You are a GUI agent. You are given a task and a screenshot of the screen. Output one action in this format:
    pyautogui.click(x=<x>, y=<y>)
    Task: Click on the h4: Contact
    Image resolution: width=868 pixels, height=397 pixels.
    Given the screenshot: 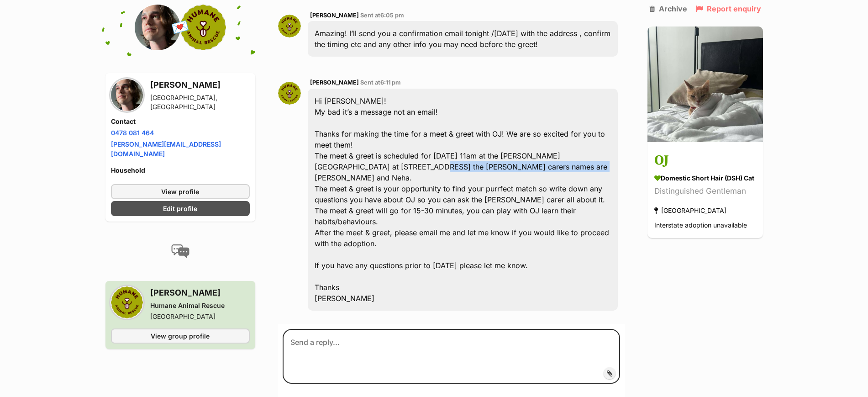 What is the action you would take?
    pyautogui.click(x=180, y=121)
    